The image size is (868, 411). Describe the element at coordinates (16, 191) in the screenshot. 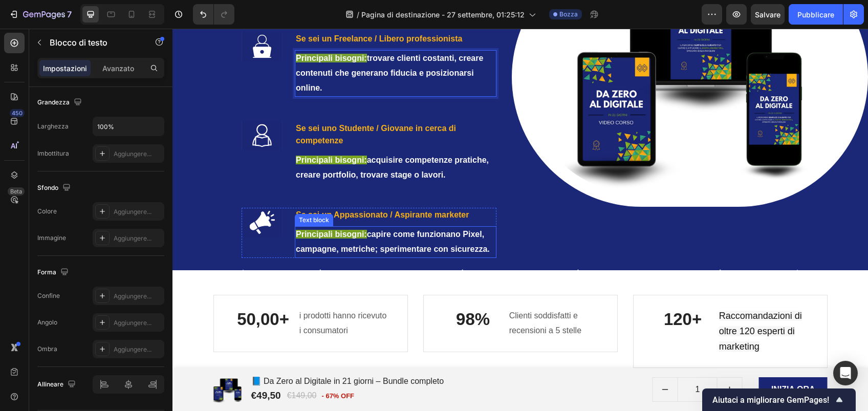

I see `div: Beta` at that location.